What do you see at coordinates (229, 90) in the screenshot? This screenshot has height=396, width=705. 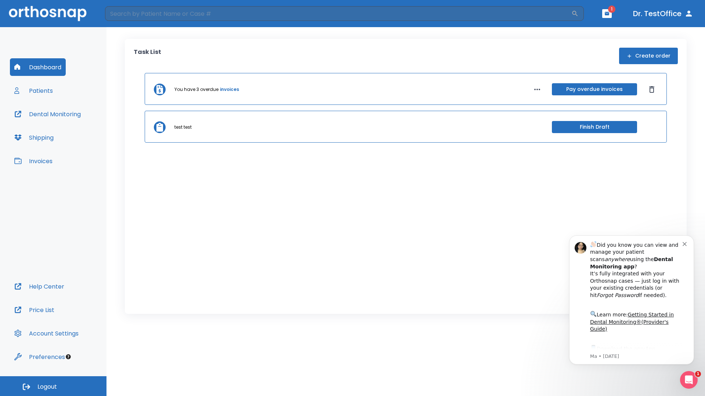 I see `a: invoices` at bounding box center [229, 90].